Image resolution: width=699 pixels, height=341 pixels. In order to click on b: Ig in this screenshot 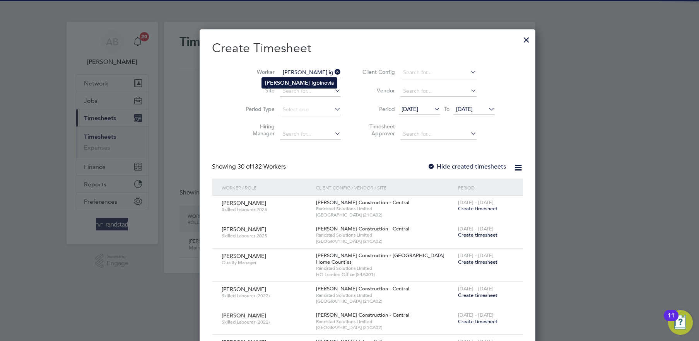, I will do `click(314, 83)`.